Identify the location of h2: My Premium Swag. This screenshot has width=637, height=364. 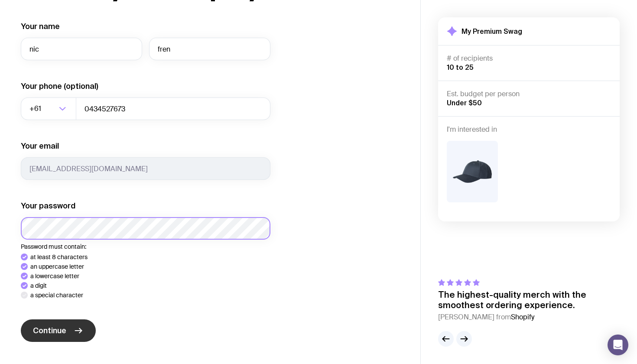
(492, 31).